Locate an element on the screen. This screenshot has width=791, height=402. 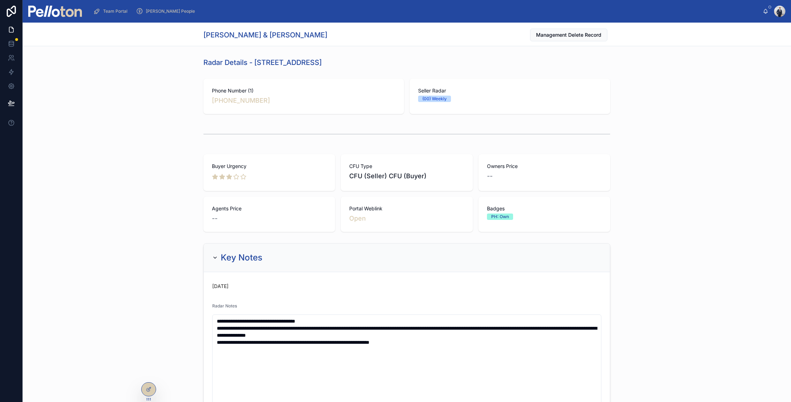
span: Agents Price is located at coordinates (269, 209).